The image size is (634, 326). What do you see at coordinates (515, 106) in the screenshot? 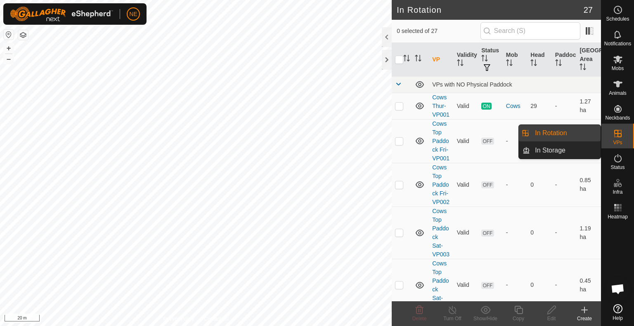
I see `div: Cows` at bounding box center [515, 106].